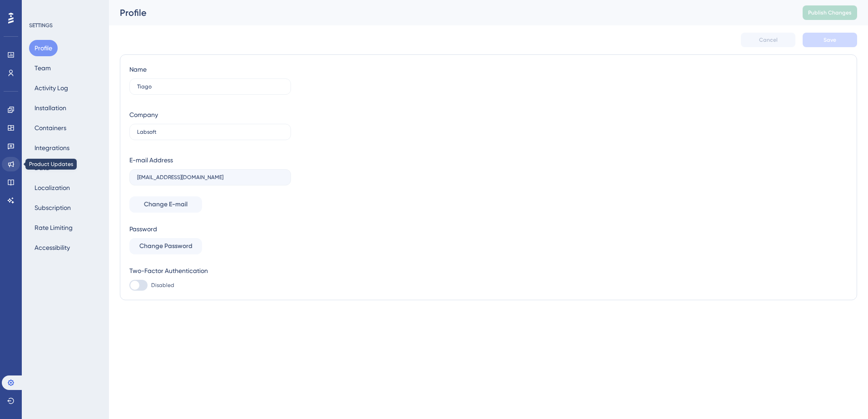 The image size is (868, 419). What do you see at coordinates (51, 108) in the screenshot?
I see `button: Installation` at bounding box center [51, 108].